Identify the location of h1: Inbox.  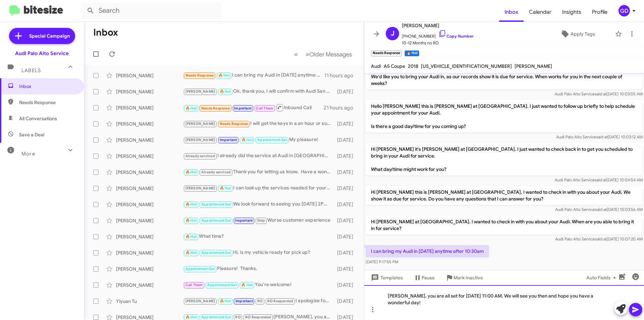
(106, 33).